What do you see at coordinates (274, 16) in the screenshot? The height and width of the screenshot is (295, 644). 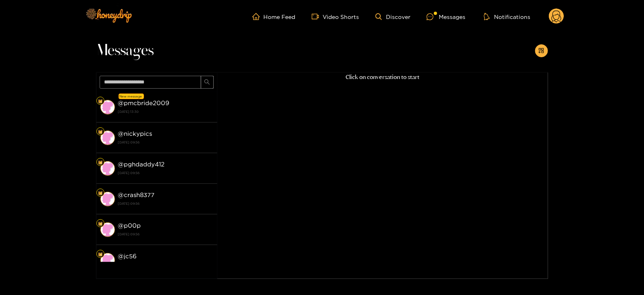 I see `a: Home Feed` at bounding box center [274, 16].